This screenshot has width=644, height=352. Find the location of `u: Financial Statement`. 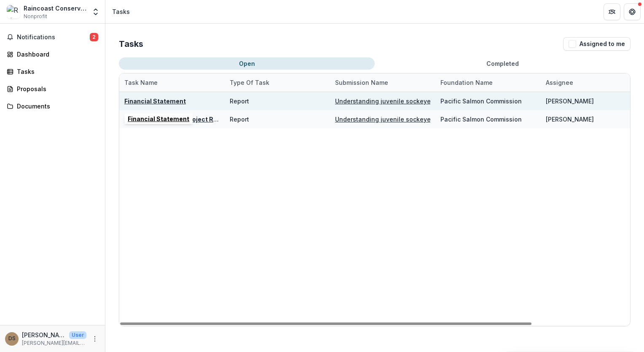

u: Financial Statement is located at coordinates (155, 101).